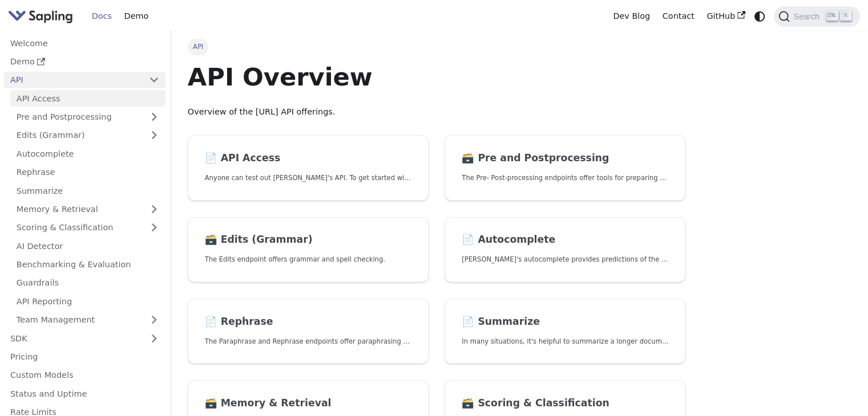 This screenshot has height=416, width=868. I want to click on span: API, so click(198, 47).